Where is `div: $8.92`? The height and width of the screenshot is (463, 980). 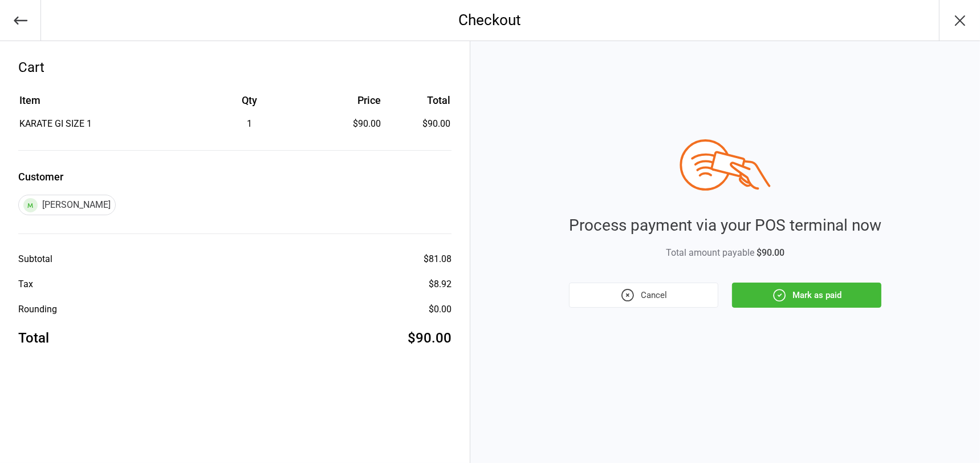 div: $8.92 is located at coordinates (440, 285).